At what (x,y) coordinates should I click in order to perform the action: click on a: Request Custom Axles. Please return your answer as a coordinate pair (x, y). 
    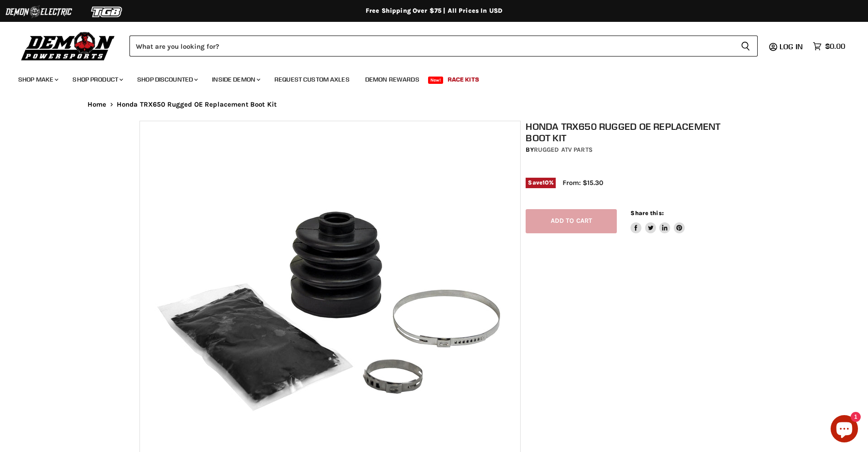
    Looking at the image, I should click on (312, 79).